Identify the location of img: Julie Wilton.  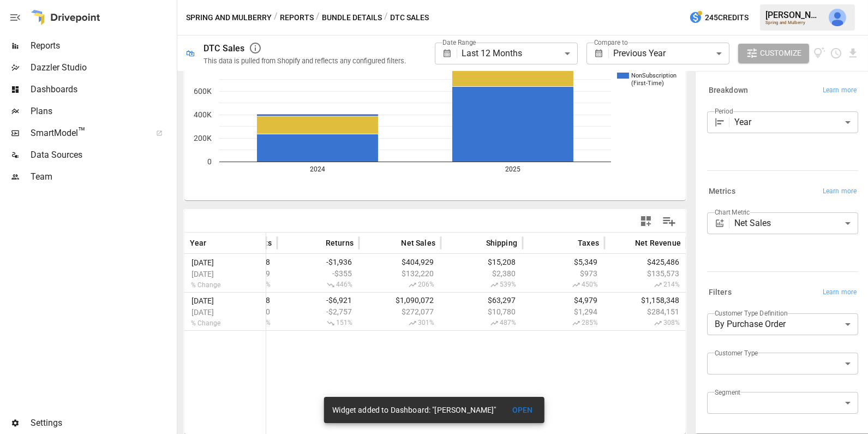
(838, 17).